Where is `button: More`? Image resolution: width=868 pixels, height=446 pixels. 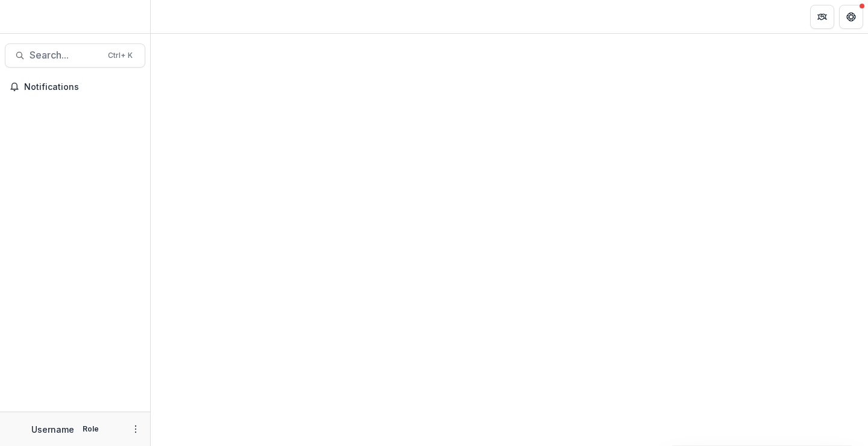
button: More is located at coordinates (136, 429).